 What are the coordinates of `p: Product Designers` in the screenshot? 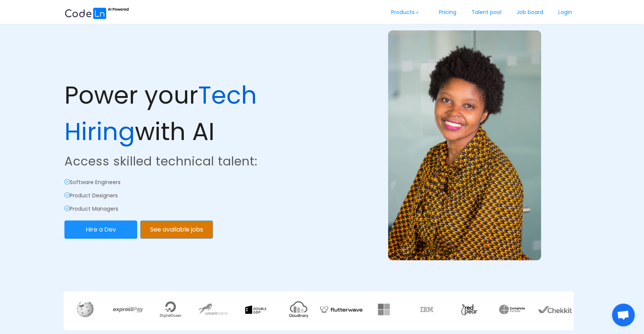 It's located at (192, 195).